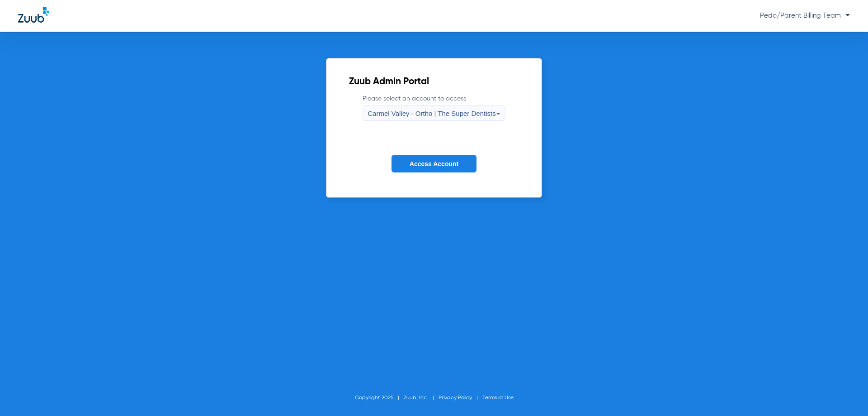 The image size is (868, 416). I want to click on a: Terms of Use, so click(498, 398).